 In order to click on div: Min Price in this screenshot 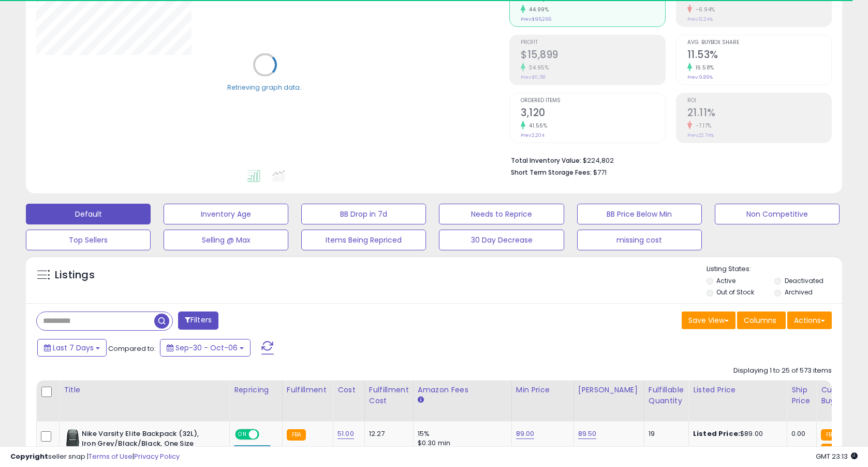, I will do `click(543, 390)`.